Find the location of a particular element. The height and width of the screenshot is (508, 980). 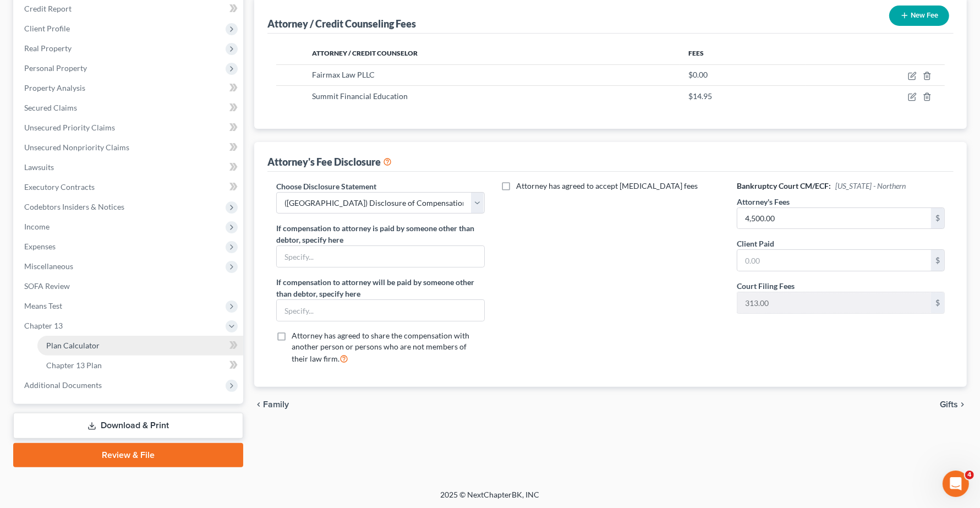

span: Gifts is located at coordinates (948, 404).